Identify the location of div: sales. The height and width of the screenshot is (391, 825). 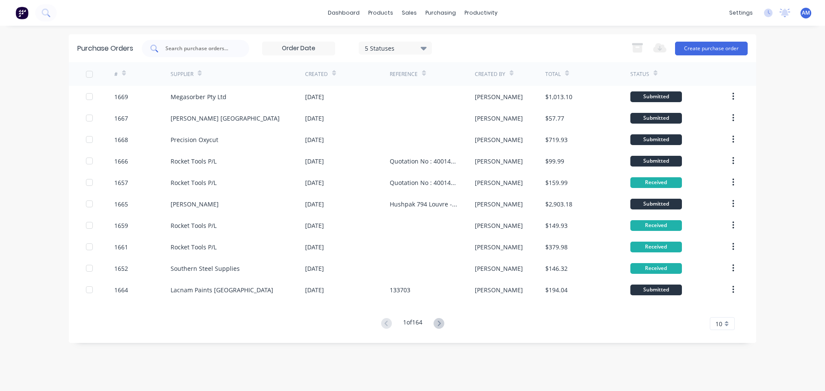
(409, 13).